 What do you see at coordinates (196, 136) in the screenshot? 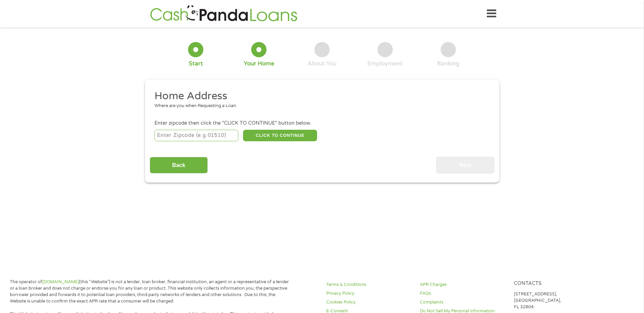
I see `input: Enter Zipcode (e.g 01510)` at bounding box center [196, 136].